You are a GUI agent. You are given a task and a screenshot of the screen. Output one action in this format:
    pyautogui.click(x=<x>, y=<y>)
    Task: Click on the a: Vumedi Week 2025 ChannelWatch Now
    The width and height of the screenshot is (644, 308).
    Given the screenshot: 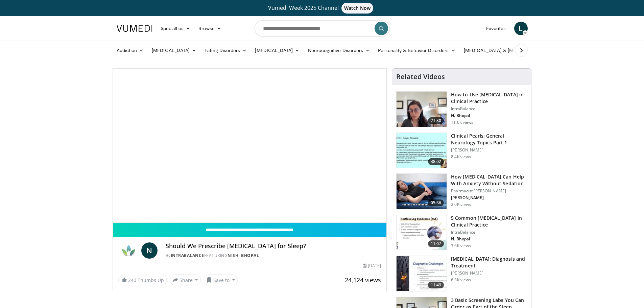 What is the action you would take?
    pyautogui.click(x=322, y=8)
    